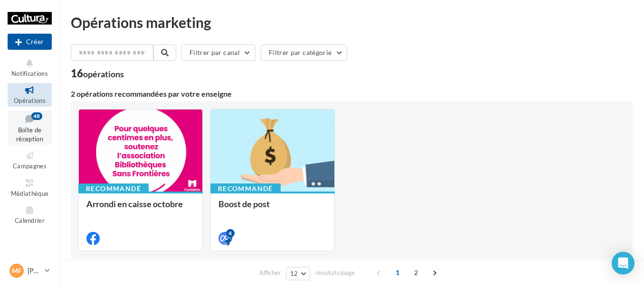 Image resolution: width=644 pixels, height=284 pixels. Describe the element at coordinates (298, 274) in the screenshot. I see `button: 12` at that location.